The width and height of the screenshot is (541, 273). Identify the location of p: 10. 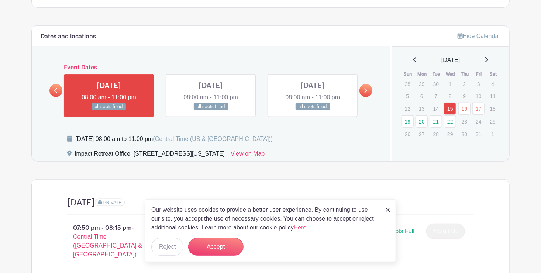
(479, 96).